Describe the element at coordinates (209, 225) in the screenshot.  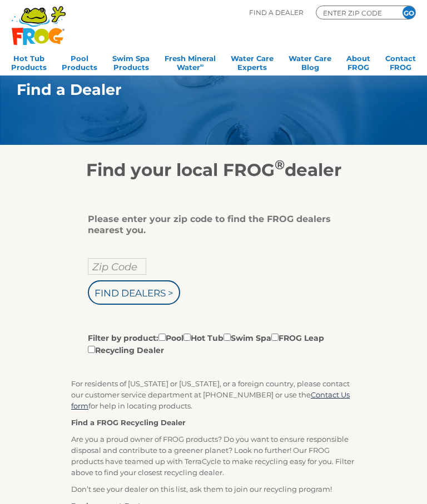
I see `div: Please enter your zip code to find the FROG dealers nearest you.` at that location.